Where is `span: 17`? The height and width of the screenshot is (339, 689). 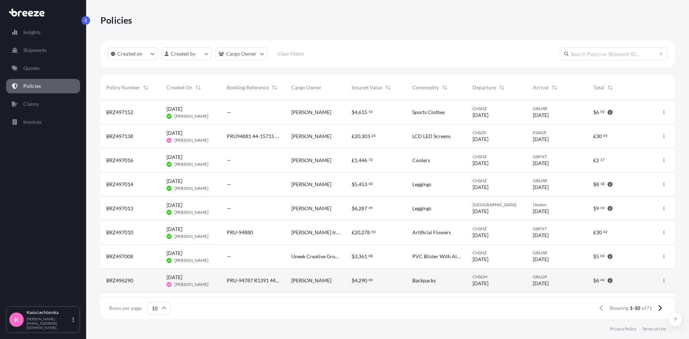 span: 17 is located at coordinates (603, 160).